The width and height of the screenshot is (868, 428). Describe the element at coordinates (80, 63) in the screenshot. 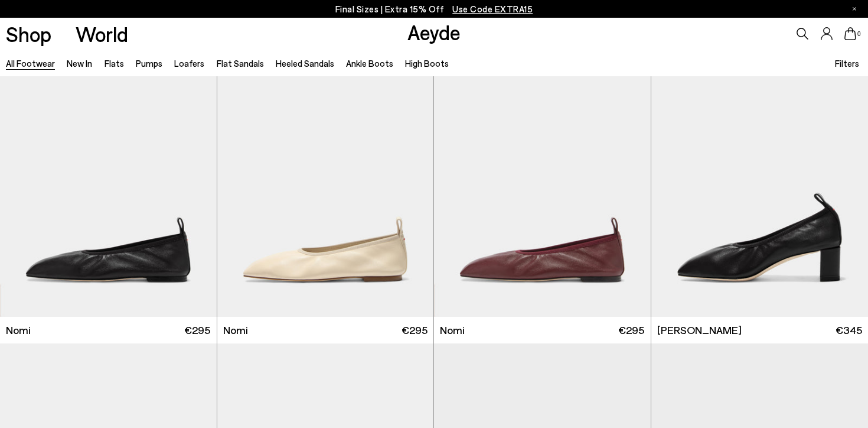

I see `a: New In` at that location.